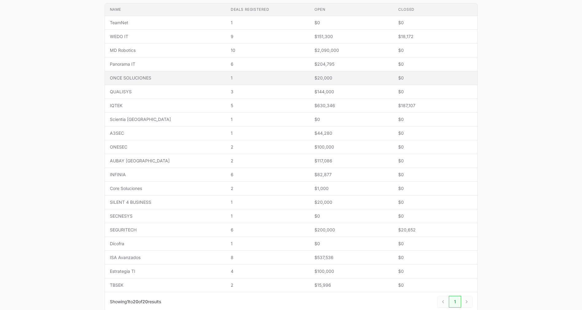 The width and height of the screenshot is (582, 310). Describe the element at coordinates (267, 257) in the screenshot. I see `span: 8` at that location.